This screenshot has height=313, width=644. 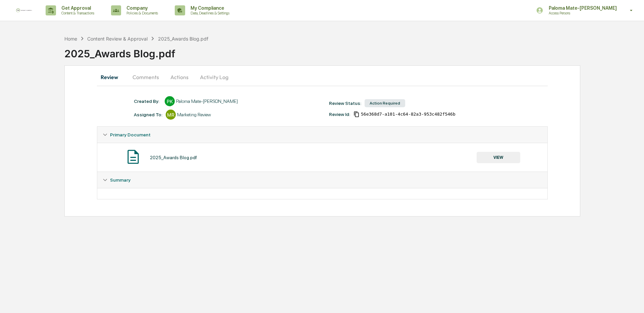 I want to click on div: Action Required, so click(x=385, y=103).